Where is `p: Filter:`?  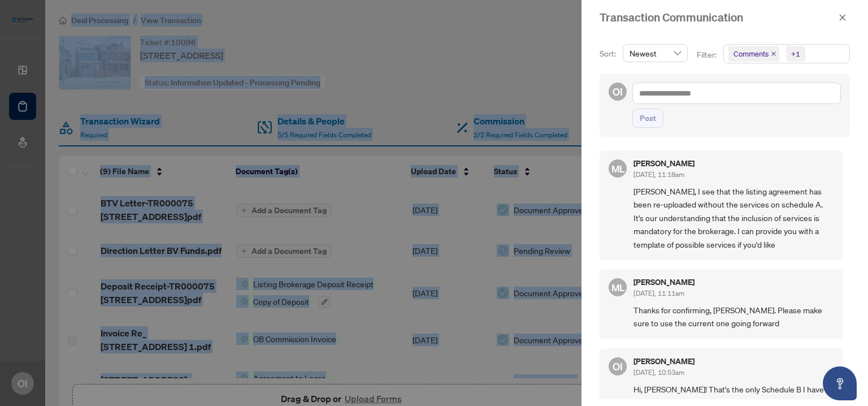
p: Filter: is located at coordinates (707, 55).